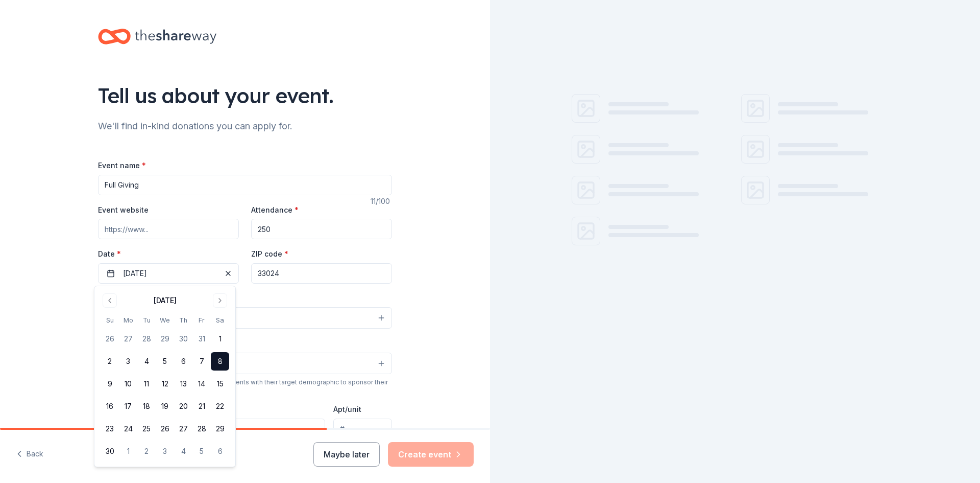  What do you see at coordinates (164, 319) in the screenshot?
I see `th: Wednesday` at bounding box center [164, 319].